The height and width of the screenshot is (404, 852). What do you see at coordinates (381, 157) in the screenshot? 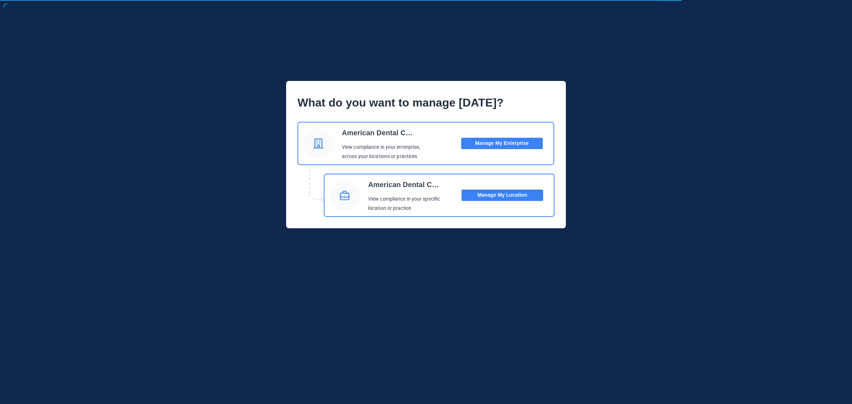
I see `p: across your locations or practices` at bounding box center [381, 157].